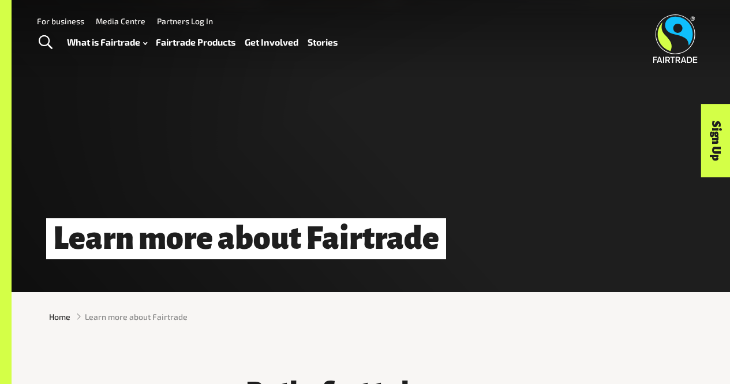 The height and width of the screenshot is (384, 730). What do you see at coordinates (59, 316) in the screenshot?
I see `a: Home` at bounding box center [59, 316].